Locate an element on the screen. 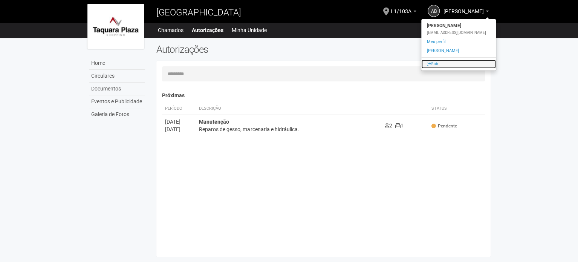 The width and height of the screenshot is (578, 262). th: Período is located at coordinates (179, 108).